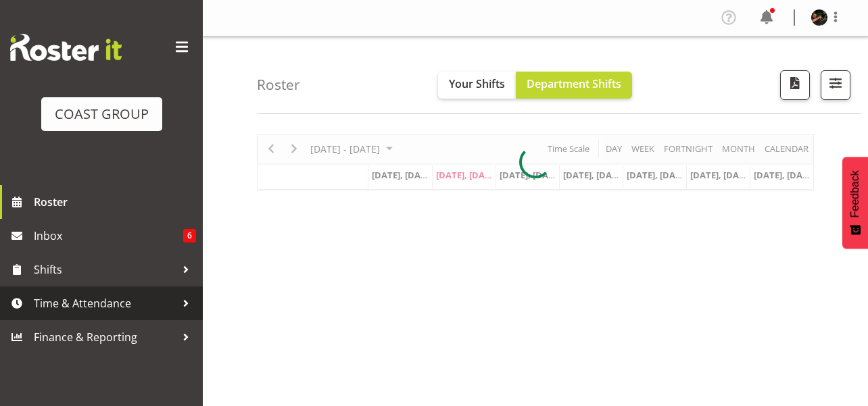  What do you see at coordinates (115, 202) in the screenshot?
I see `span: Roster` at bounding box center [115, 202].